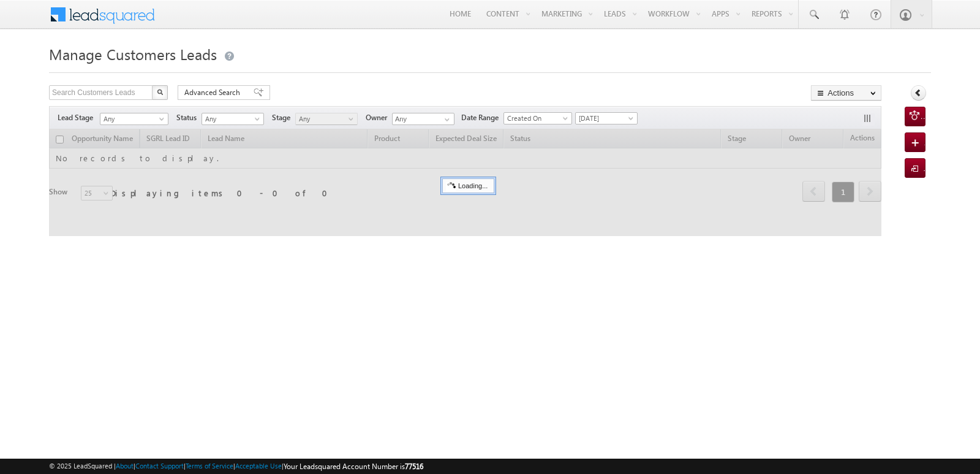 This screenshot has width=980, height=474. I want to click on span: Created On, so click(536, 118).